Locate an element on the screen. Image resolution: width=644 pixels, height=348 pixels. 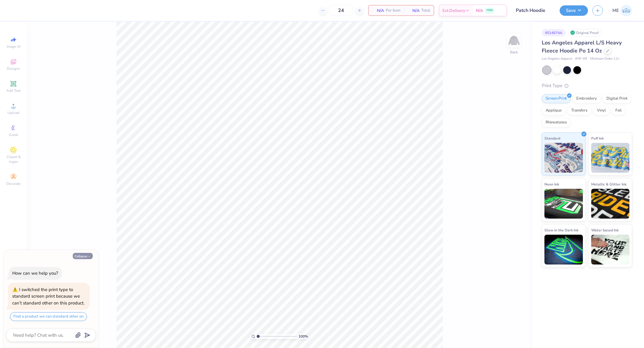
span: Minimum Order: 12 + is located at coordinates (605, 59).